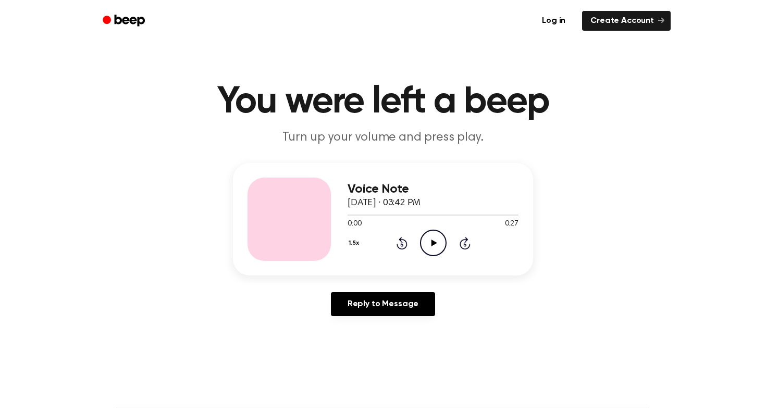  I want to click on a: Create Account, so click(626, 21).